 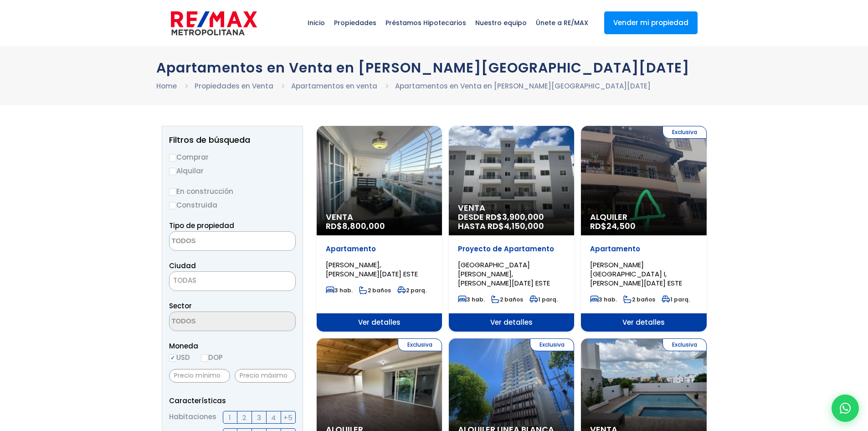 I want to click on label: Construida, so click(x=232, y=205).